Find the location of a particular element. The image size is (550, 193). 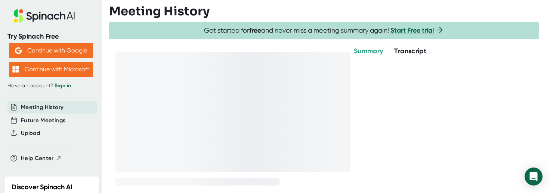

button: Summary is located at coordinates (369, 51).